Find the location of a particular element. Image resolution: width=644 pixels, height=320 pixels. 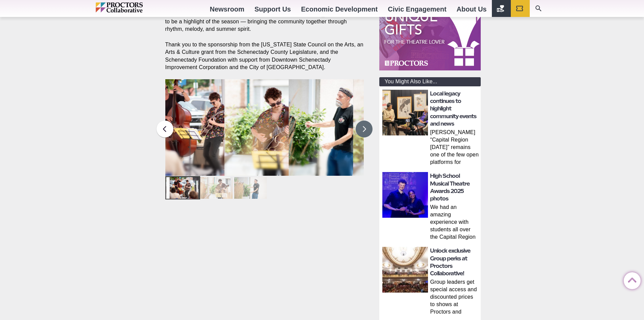

img: Proctors logo is located at coordinates (133, 8).